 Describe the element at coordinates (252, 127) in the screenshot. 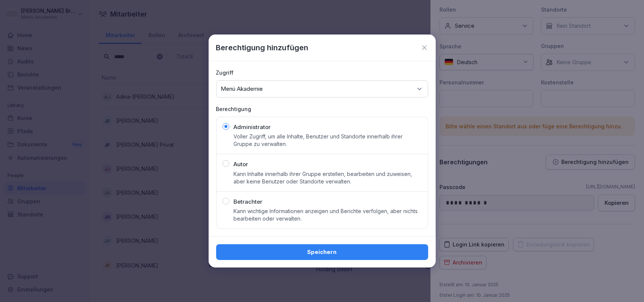

I see `p: Administrator` at that location.